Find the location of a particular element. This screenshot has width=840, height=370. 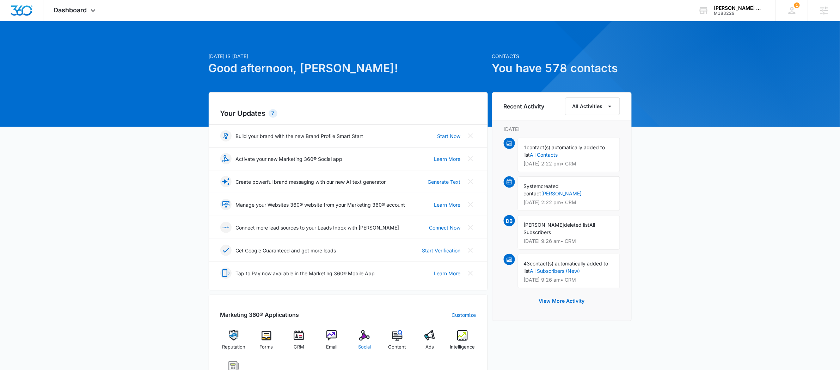

span: Intelligence is located at coordinates (462, 348).